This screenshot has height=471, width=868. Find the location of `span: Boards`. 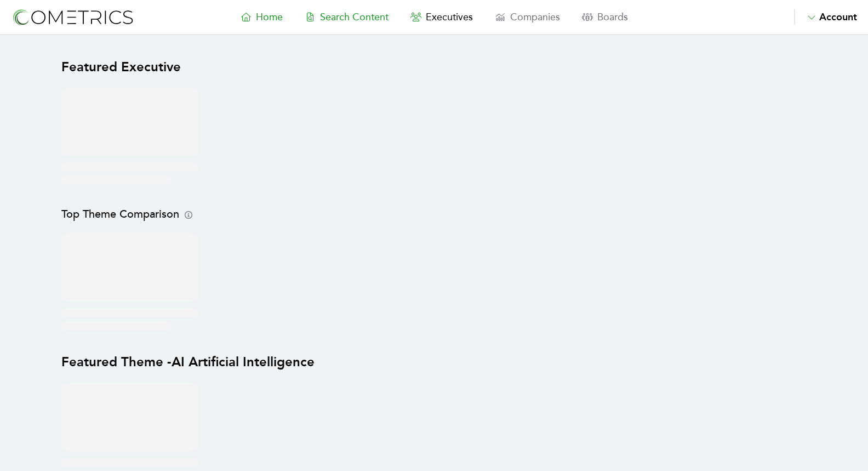

span: Boards is located at coordinates (613, 17).